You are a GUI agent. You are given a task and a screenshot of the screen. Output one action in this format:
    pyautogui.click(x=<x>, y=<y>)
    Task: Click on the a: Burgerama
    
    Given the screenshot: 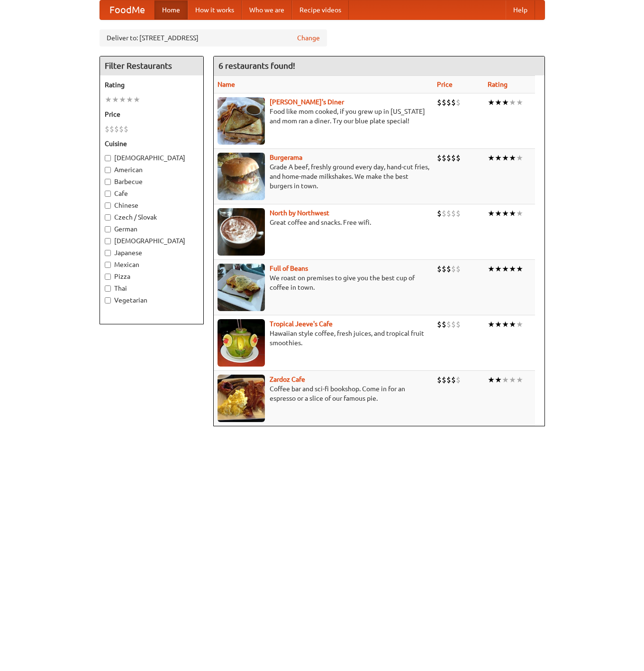 What is the action you would take?
    pyautogui.click(x=286, y=158)
    